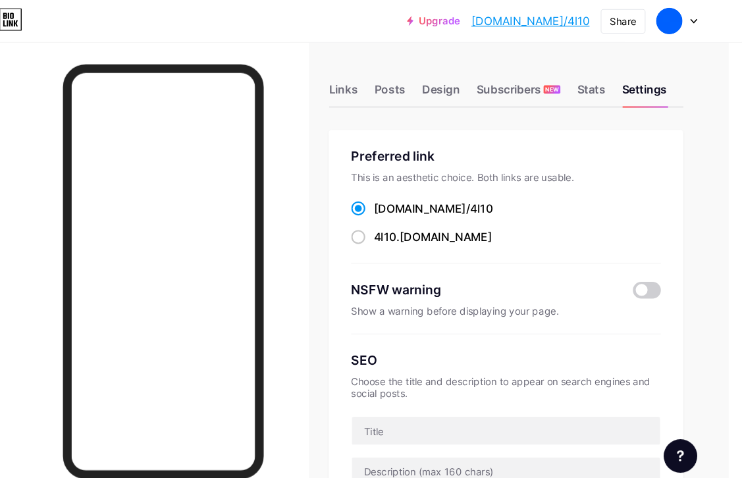 The width and height of the screenshot is (742, 478). Describe the element at coordinates (674, 20) in the screenshot. I see `img: Fatimah Alrashidi` at that location.